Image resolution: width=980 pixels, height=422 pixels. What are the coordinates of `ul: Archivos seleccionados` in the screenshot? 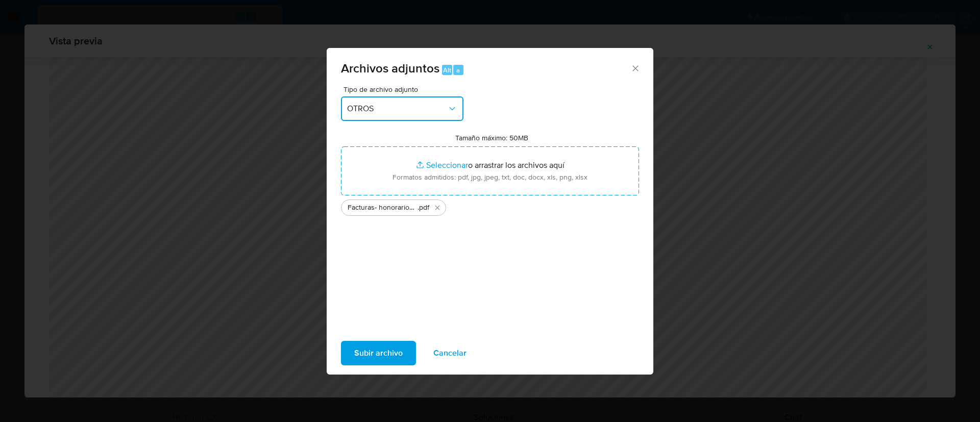 It's located at (490, 205).